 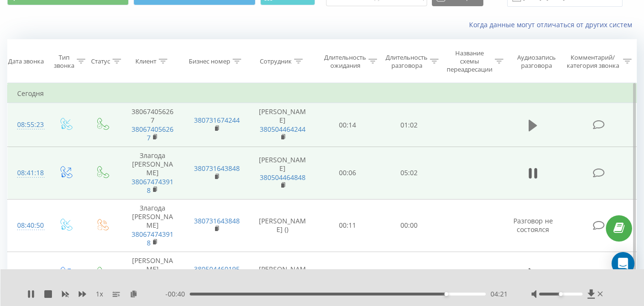 What do you see at coordinates (217, 269) in the screenshot?
I see `a: 380504460195` at bounding box center [217, 269].